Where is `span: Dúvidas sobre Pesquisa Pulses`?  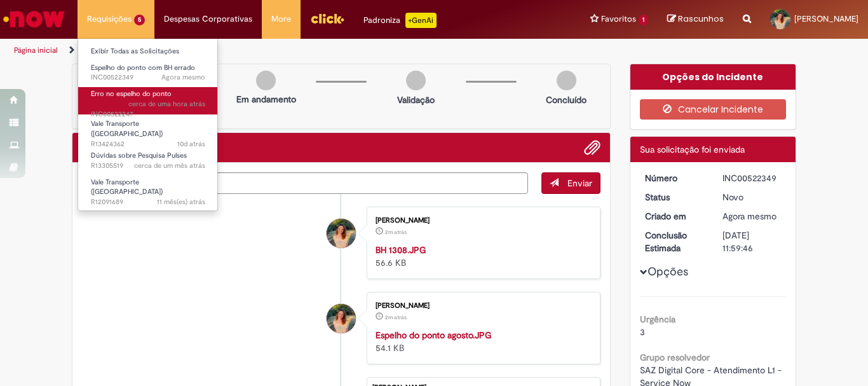 span: Dúvidas sobre Pesquisa Pulses is located at coordinates (138, 155).